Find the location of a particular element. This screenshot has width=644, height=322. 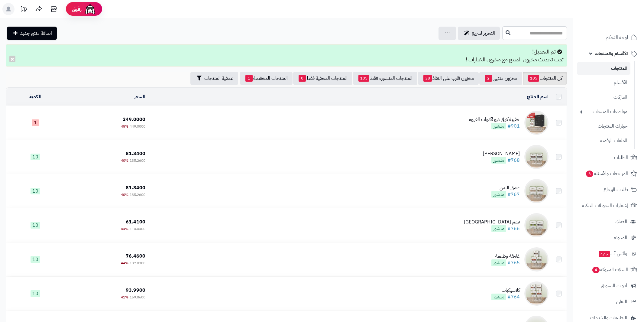

a: المراجعات والأسئلة6 is located at coordinates (608, 174).